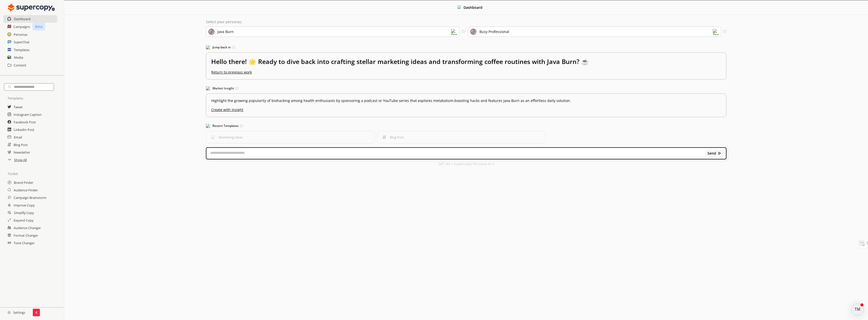 Image resolution: width=868 pixels, height=320 pixels. What do you see at coordinates (473, 7) in the screenshot?
I see `b: Dashboard` at bounding box center [473, 7].